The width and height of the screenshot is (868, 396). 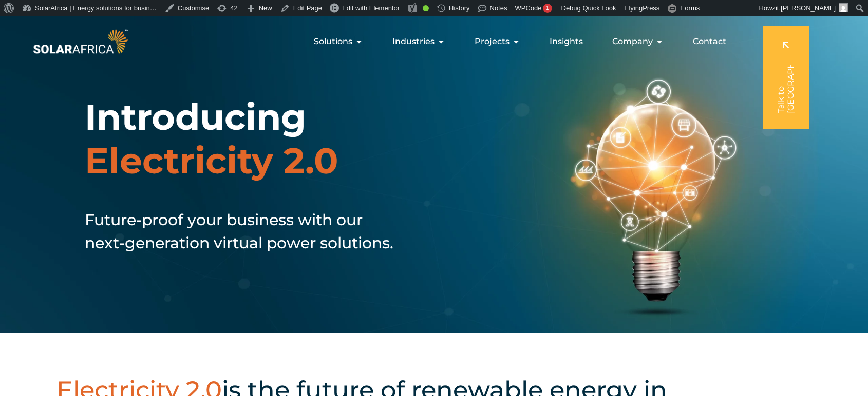 What do you see at coordinates (709, 42) in the screenshot?
I see `span: Contact` at bounding box center [709, 42].